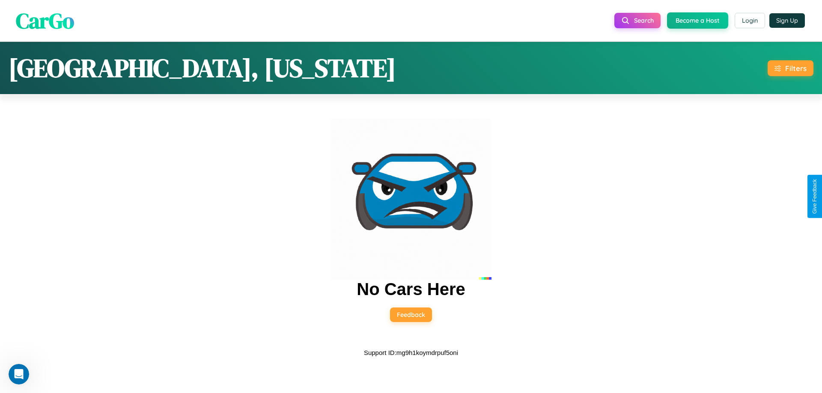 The height and width of the screenshot is (393, 822). Describe the element at coordinates (796, 68) in the screenshot. I see `div: Filters` at that location.